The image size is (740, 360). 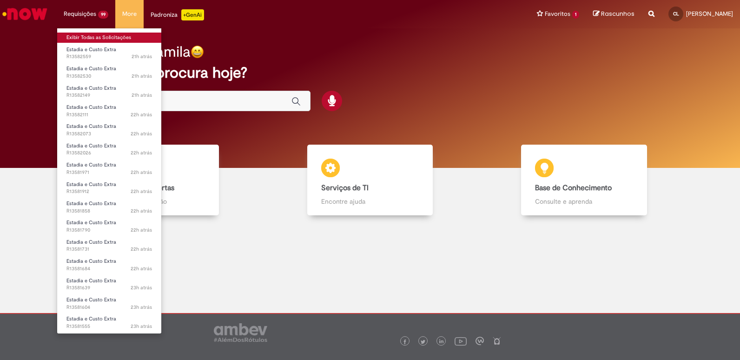 I want to click on time: 30/09/2025 15:03:09, so click(x=142, y=95).